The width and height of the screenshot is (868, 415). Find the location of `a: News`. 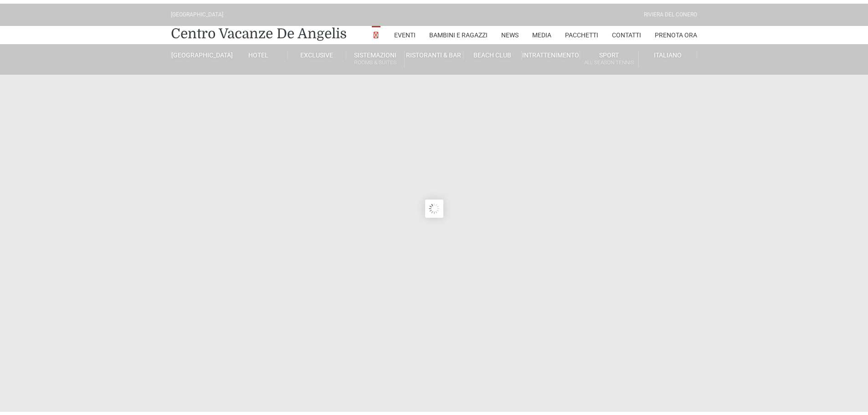

a: News is located at coordinates (510, 31).